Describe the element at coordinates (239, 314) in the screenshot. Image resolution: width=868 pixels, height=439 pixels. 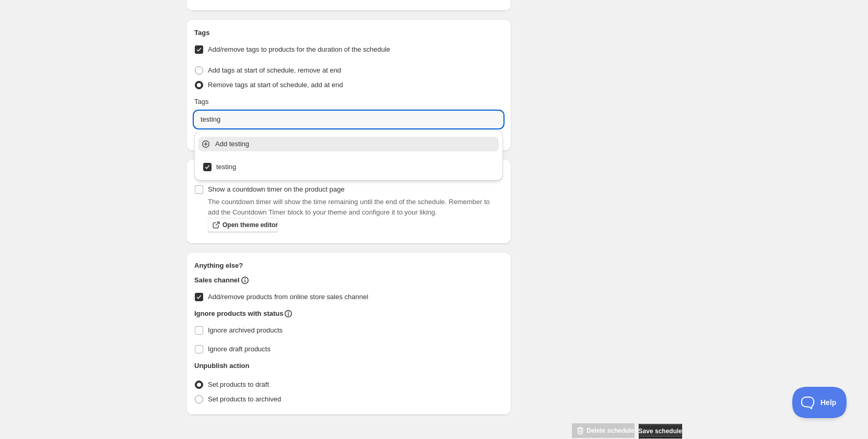
I see `h2: Ignore products with status` at that location.